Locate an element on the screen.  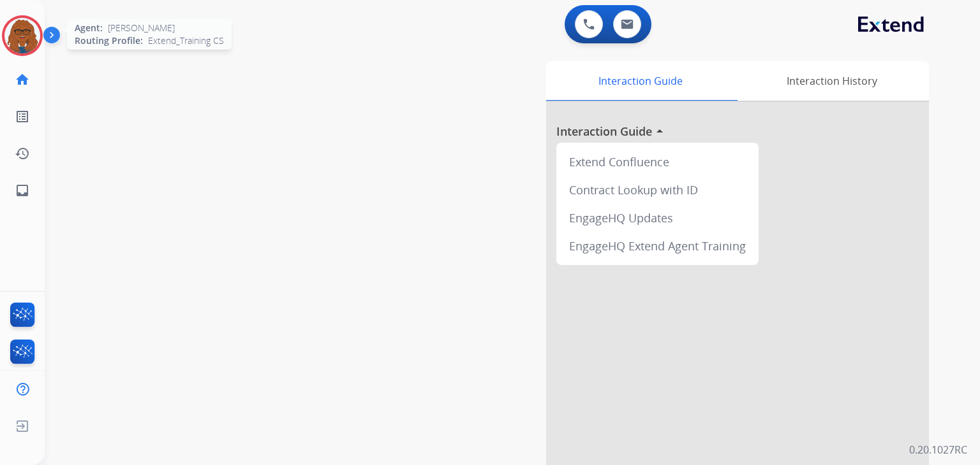
img: avatar is located at coordinates (23, 36).